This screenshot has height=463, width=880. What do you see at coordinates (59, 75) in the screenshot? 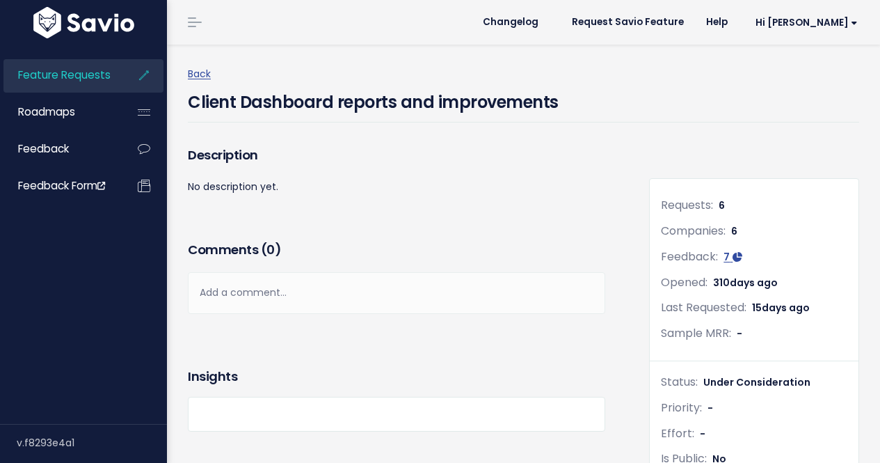
I see `a: Feature Requests` at bounding box center [59, 75].